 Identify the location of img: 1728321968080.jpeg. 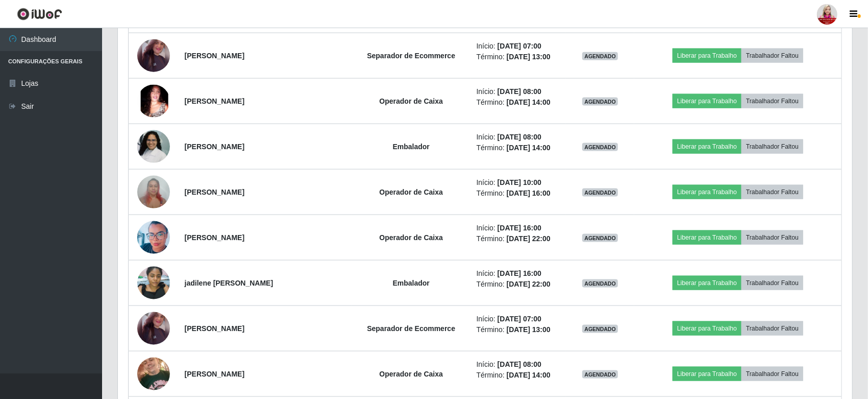
(154, 373).